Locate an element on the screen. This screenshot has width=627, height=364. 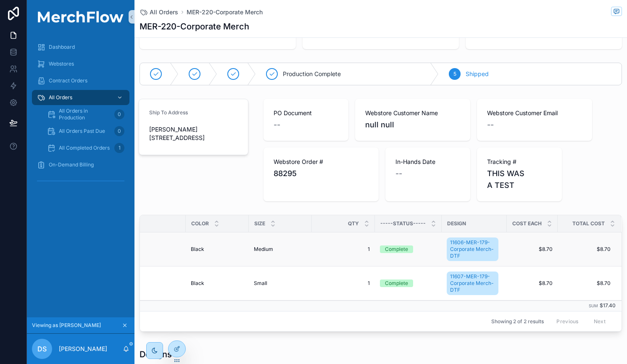
span: MER-220-Corporate Merch is located at coordinates (224, 12).